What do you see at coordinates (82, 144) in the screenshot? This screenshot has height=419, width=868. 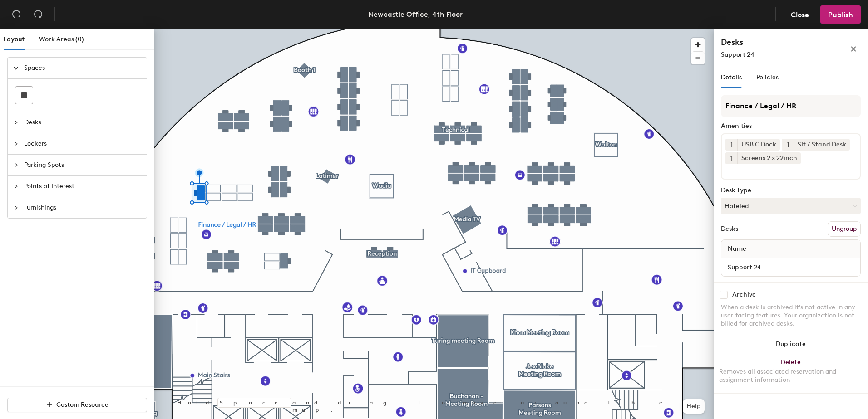 I see `span: Lockers` at bounding box center [82, 144].